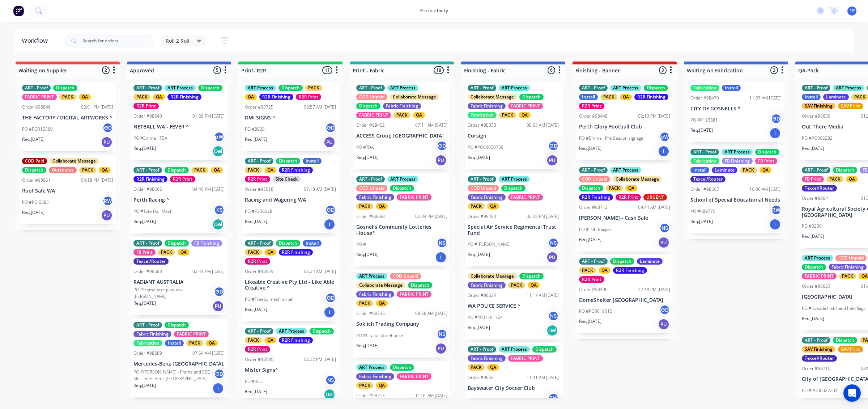 The image size is (868, 409). What do you see at coordinates (705, 161) in the screenshot?
I see `div: Fabrication` at bounding box center [705, 161].